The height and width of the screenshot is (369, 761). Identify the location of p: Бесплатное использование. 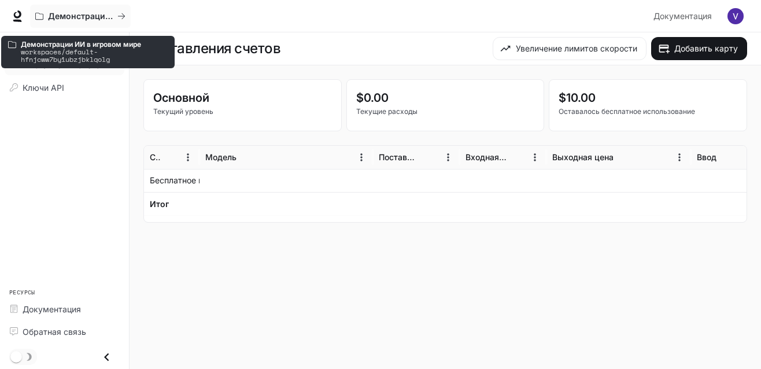
(204, 180).